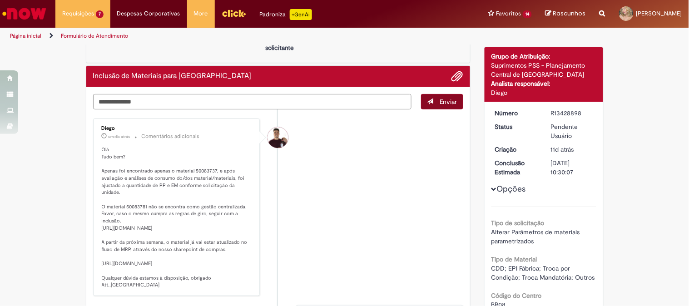 This screenshot has height=306, width=689. I want to click on img: ServiceNow, so click(24, 14).